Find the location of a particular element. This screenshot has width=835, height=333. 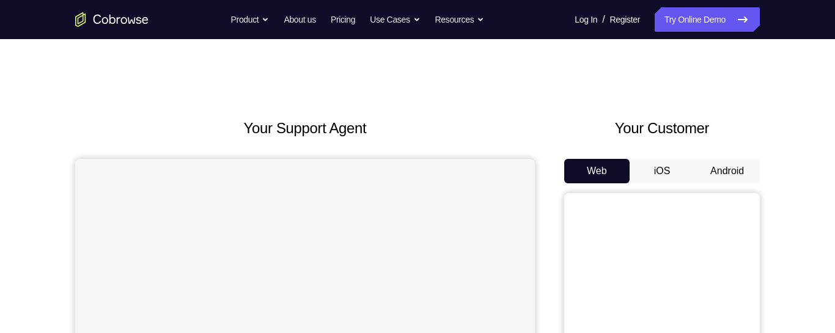

h2: Your Customer is located at coordinates (662, 128).